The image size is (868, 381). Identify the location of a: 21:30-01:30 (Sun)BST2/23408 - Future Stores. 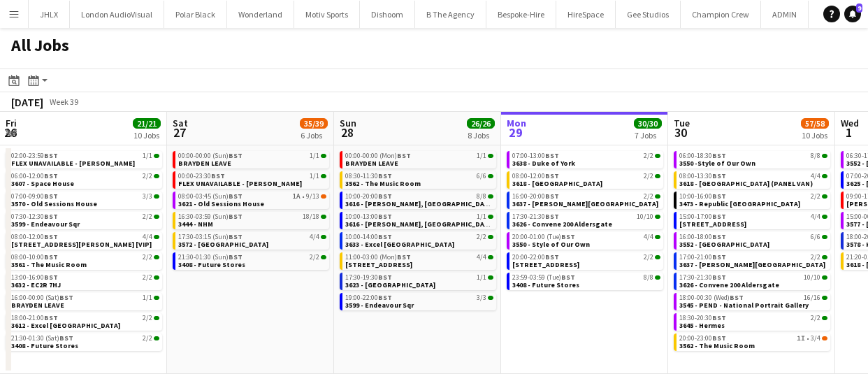
(252, 261).